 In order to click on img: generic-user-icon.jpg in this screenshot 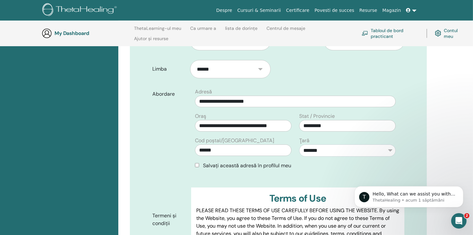, I will do `click(47, 33)`.